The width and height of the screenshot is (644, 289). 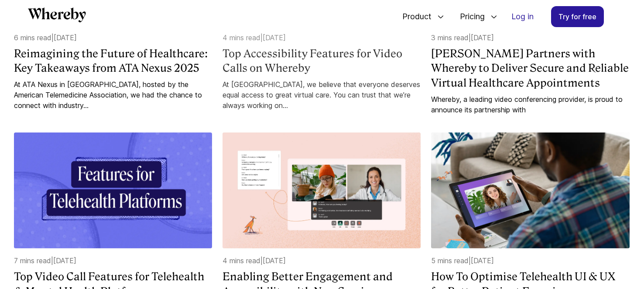 I want to click on a: Reimagining the Future of Healthcare: Key Takeaways from ATA Nexus 2025, so click(x=113, y=61).